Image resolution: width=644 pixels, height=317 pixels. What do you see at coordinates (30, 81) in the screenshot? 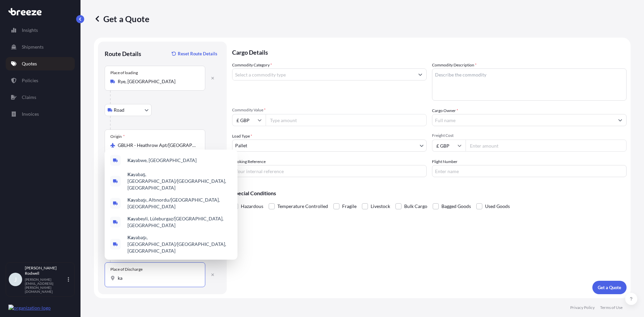
I see `p: Policies` at bounding box center [30, 81].